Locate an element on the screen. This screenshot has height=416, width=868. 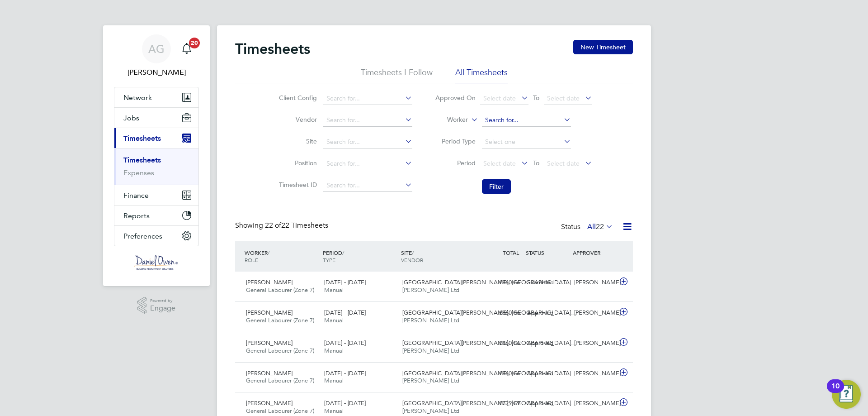
button: Preferences is located at coordinates (156, 236).